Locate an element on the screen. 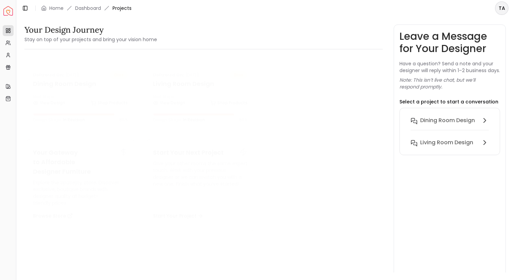  small: Stay on top of your projects and bring your vision home is located at coordinates (91, 39).